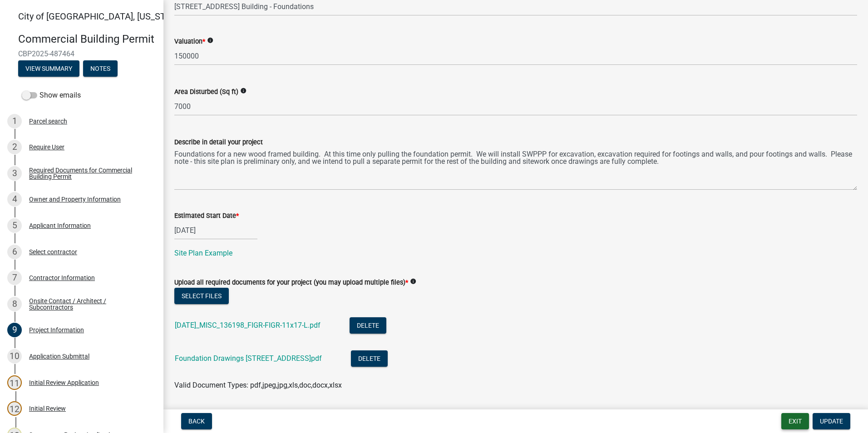 Image resolution: width=868 pixels, height=433 pixels. Describe the element at coordinates (14, 382) in the screenshot. I see `div: 11` at that location.